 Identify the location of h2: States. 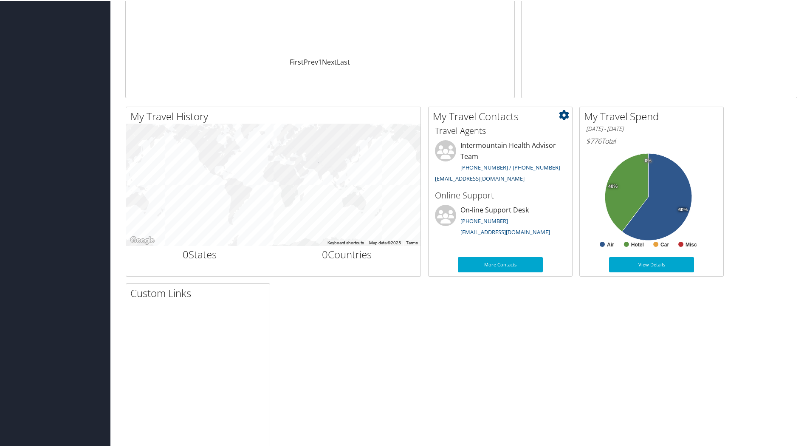
(200, 253).